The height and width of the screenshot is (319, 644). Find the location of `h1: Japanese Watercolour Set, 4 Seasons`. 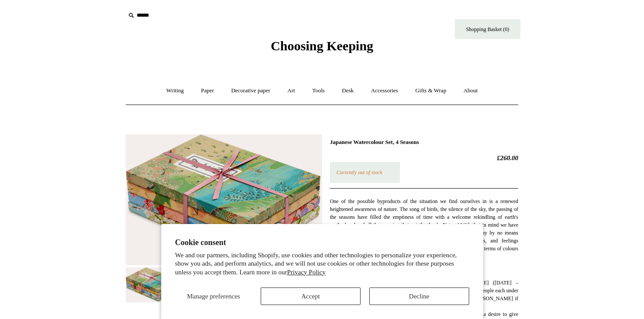

h1: Japanese Watercolour Set, 4 Seasons is located at coordinates (424, 142).